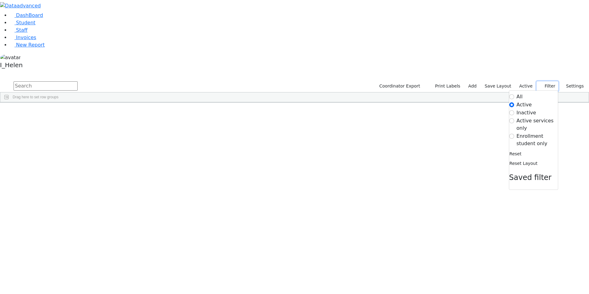 This screenshot has height=294, width=589. What do you see at coordinates (512, 105) in the screenshot?
I see `input: Active` at bounding box center [512, 105].